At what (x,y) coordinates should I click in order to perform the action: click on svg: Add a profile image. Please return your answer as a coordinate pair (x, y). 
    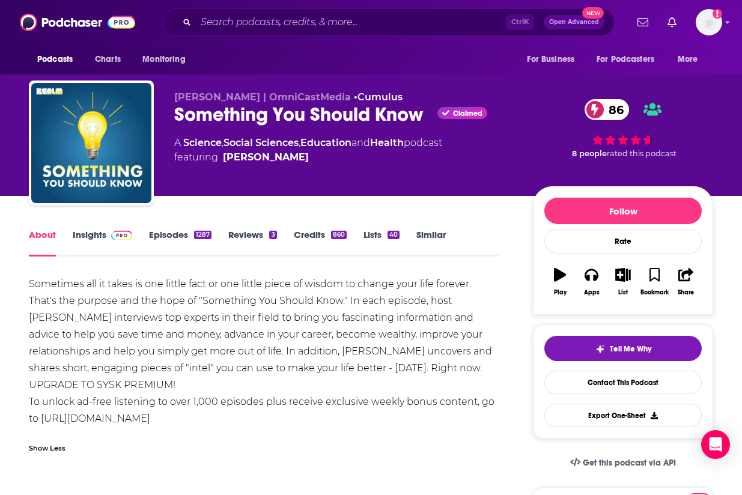
    Looking at the image, I should click on (718, 14).